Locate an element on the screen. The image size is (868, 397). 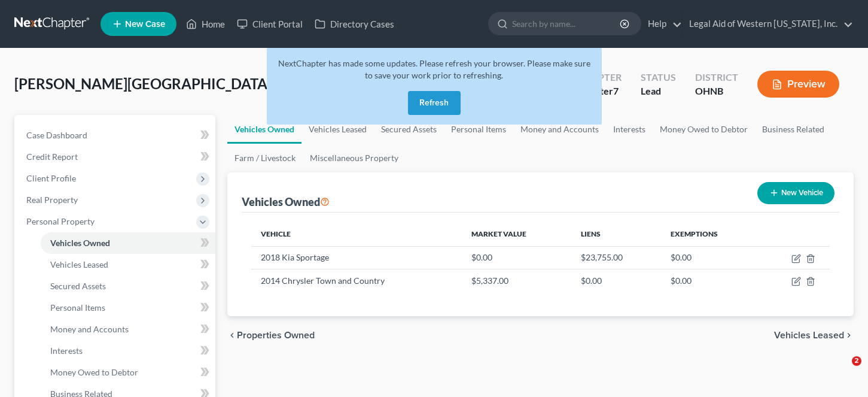
input: Search by name... is located at coordinates (567, 23).